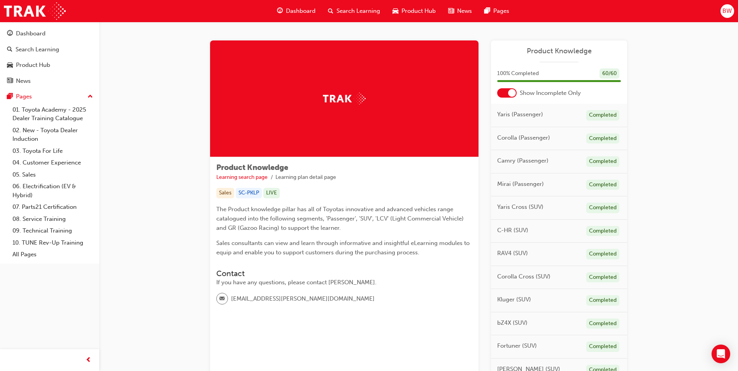 The height and width of the screenshot is (371, 738). Describe the element at coordinates (222, 299) in the screenshot. I see `span: email-icon` at that location.